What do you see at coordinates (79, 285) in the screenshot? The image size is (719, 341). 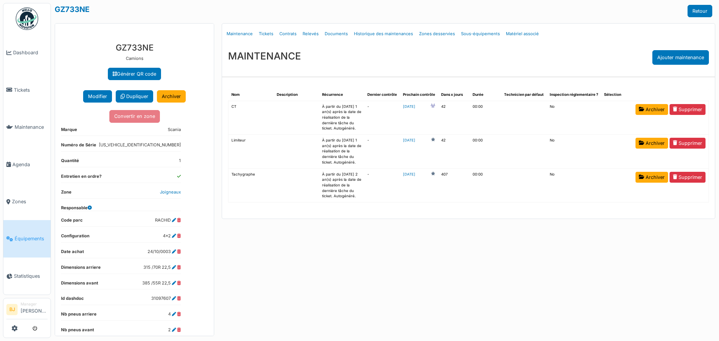 I see `dt: Dimensions avant` at bounding box center [79, 285].